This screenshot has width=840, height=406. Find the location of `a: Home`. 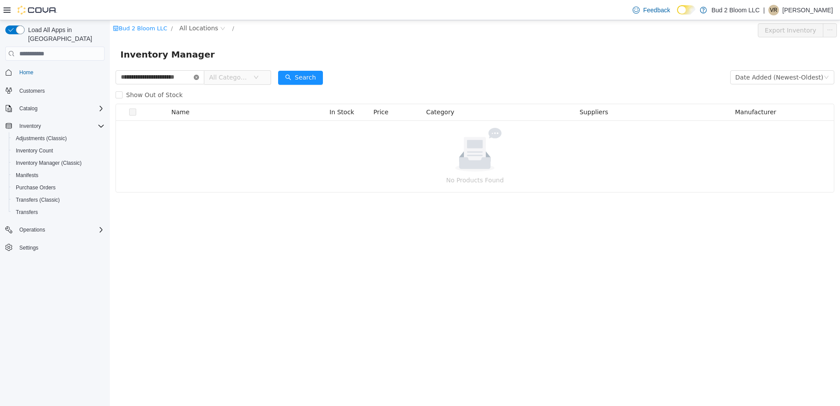

a: Home is located at coordinates (26, 73).